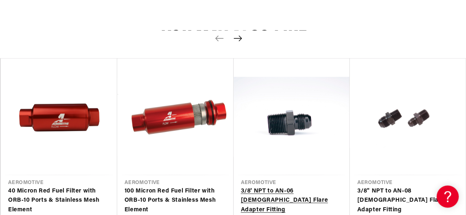  What do you see at coordinates (233, 38) in the screenshot?
I see `h2: You may also like` at bounding box center [233, 38].